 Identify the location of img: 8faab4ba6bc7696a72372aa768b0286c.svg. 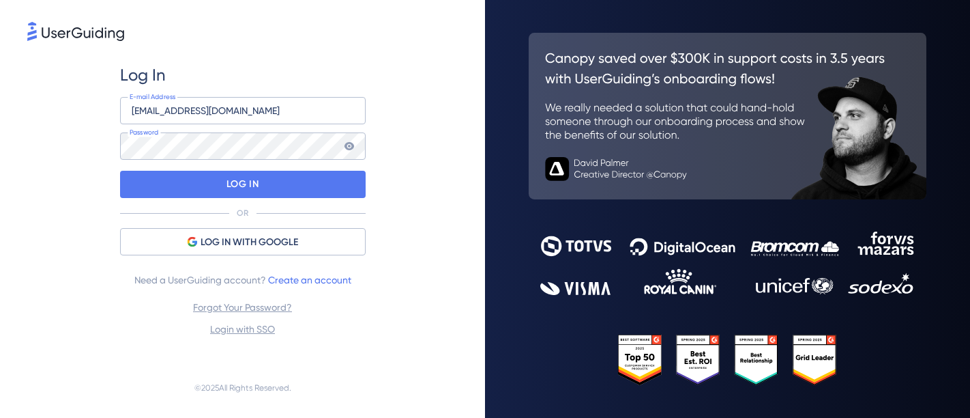
(76, 31).